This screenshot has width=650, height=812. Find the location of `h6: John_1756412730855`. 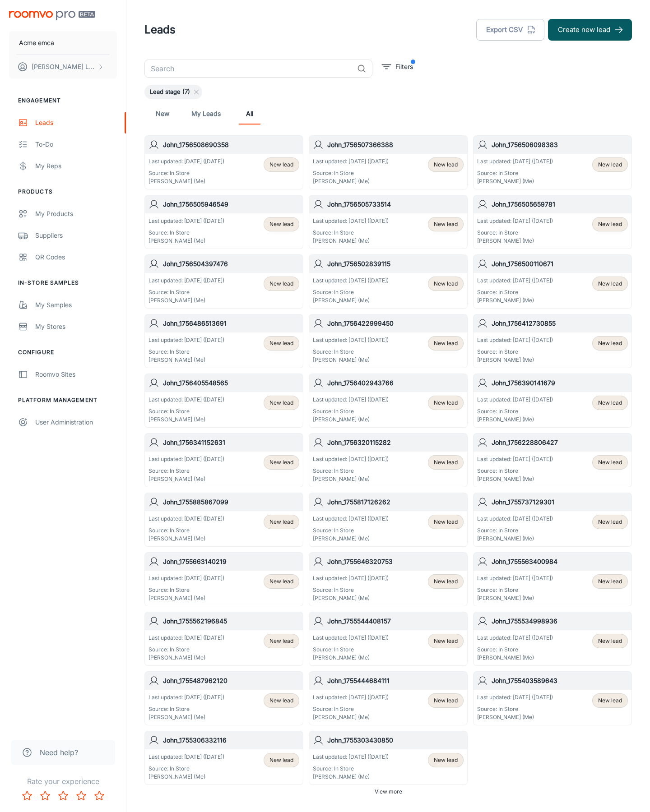

h6: John_1756412730855 is located at coordinates (559, 323).